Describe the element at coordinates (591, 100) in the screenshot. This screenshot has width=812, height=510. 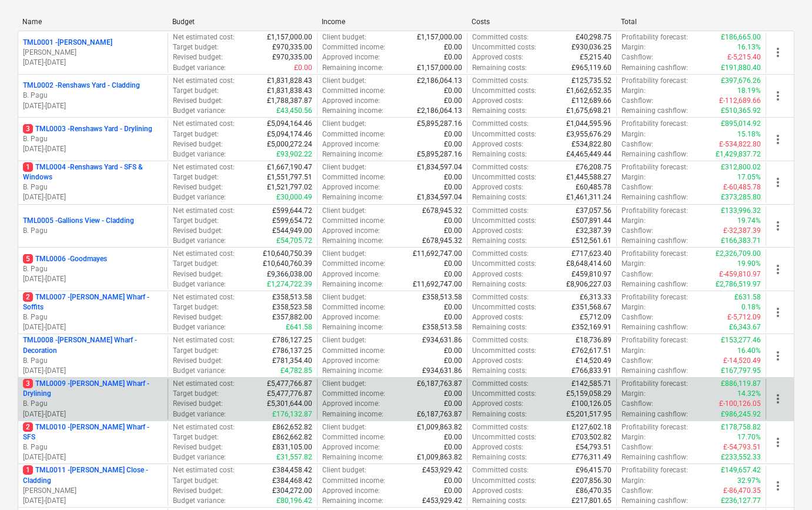
I see `p: £112,689.66` at that location.